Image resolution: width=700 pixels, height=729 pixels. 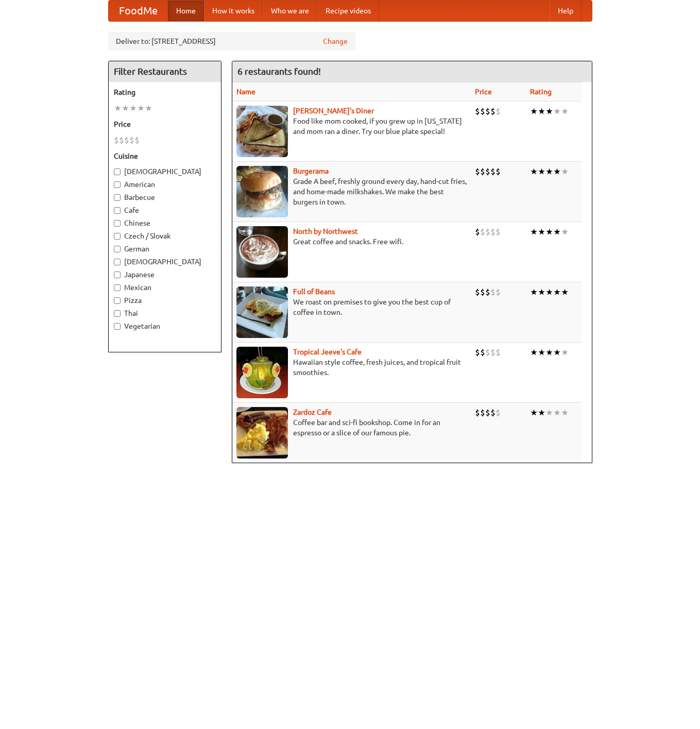 I want to click on p: Great coffee and snacks. Free wifi., so click(x=351, y=242).